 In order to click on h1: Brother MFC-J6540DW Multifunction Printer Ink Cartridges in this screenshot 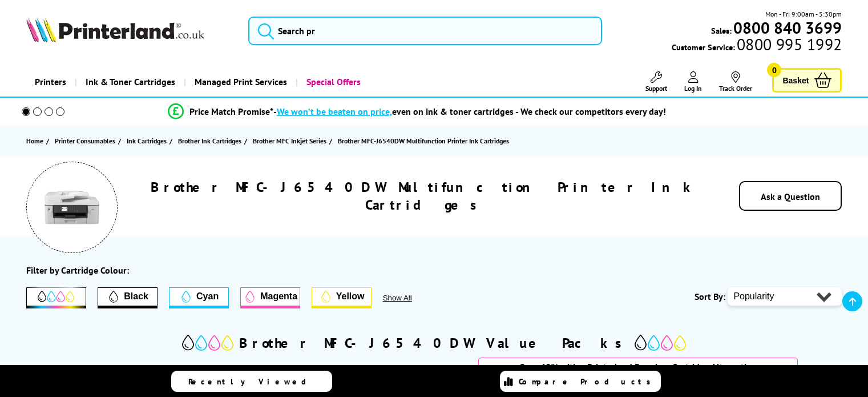, I will do `click(424, 196)`.